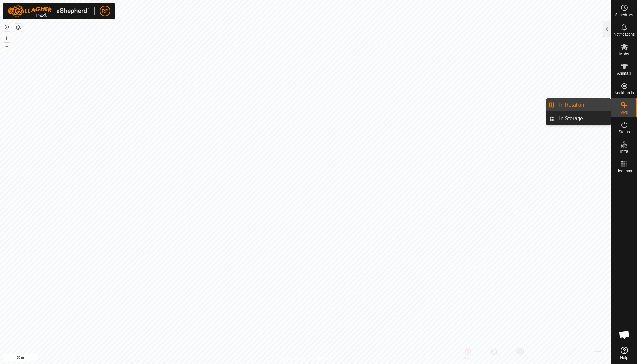 The width and height of the screenshot is (637, 364). I want to click on span: RP, so click(105, 11).